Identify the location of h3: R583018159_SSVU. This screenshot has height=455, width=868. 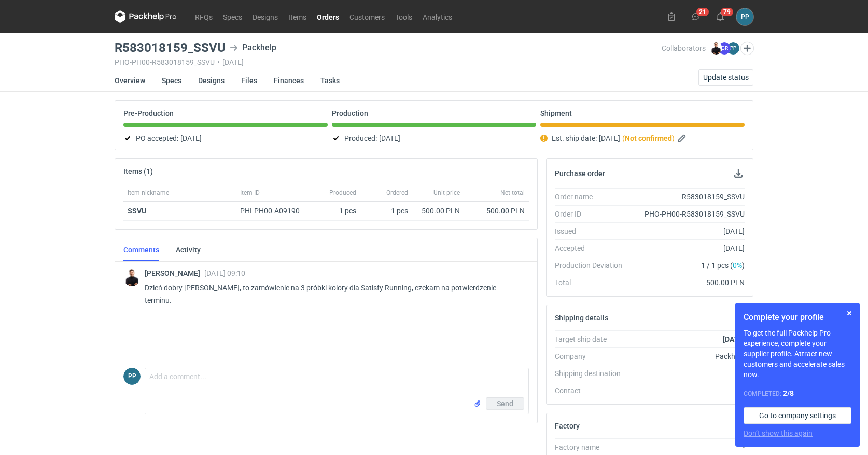
(170, 48).